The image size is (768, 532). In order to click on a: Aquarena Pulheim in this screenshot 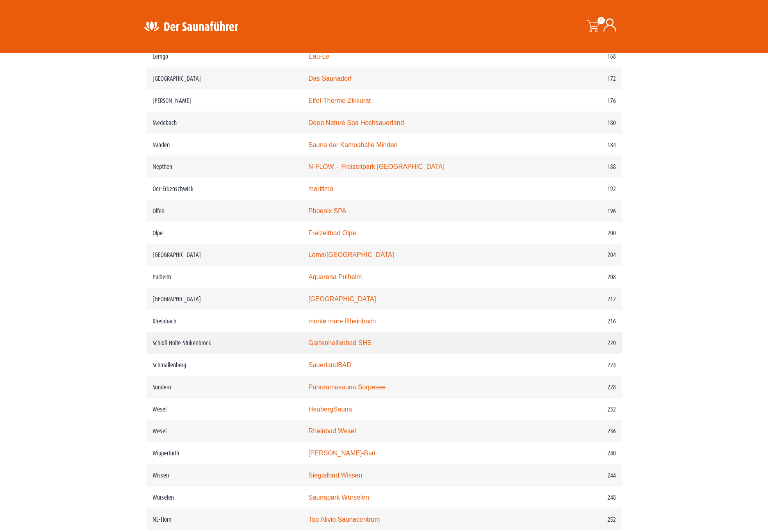, I will do `click(335, 276)`.